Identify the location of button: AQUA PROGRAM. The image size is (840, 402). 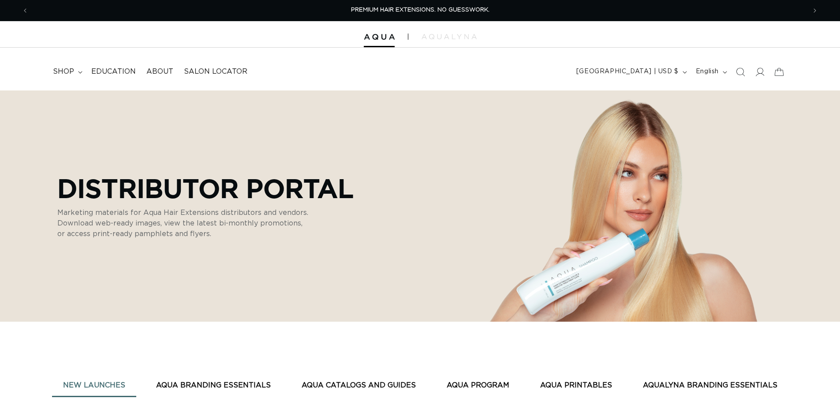
(478, 385).